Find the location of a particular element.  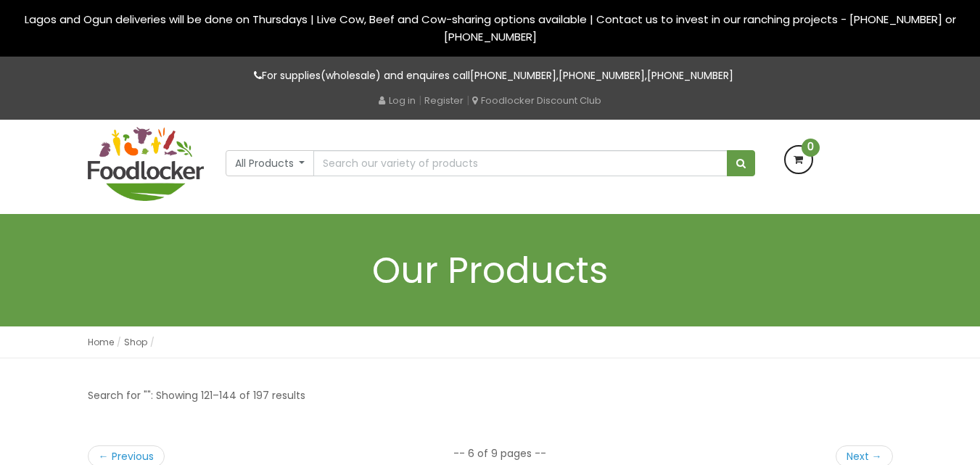

li: -- 6 of 9 pages -- is located at coordinates (499, 453).